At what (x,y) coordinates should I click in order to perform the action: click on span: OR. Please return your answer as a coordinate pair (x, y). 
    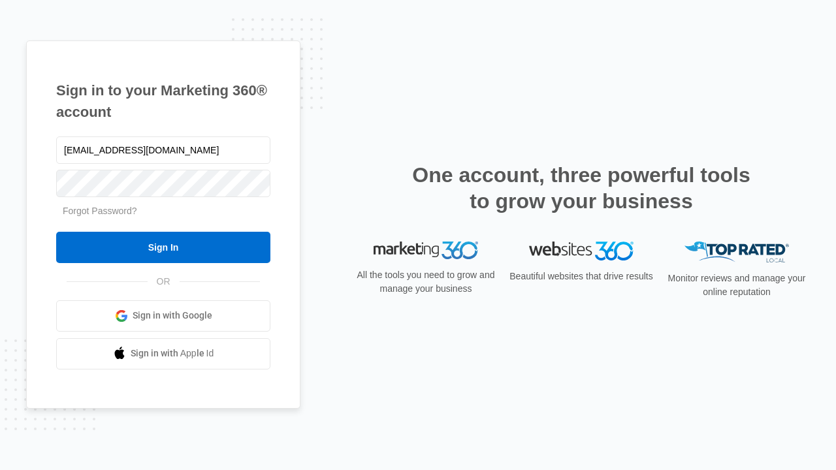
    Looking at the image, I should click on (163, 282).